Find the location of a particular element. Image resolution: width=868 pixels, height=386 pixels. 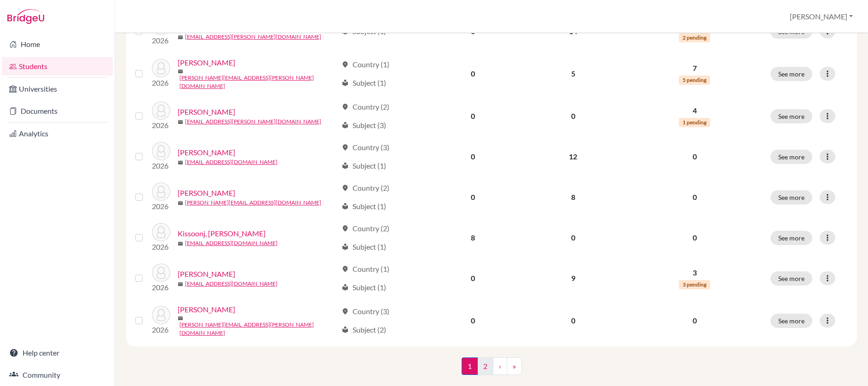

img: Hiranandani, Krish is located at coordinates (161, 192).